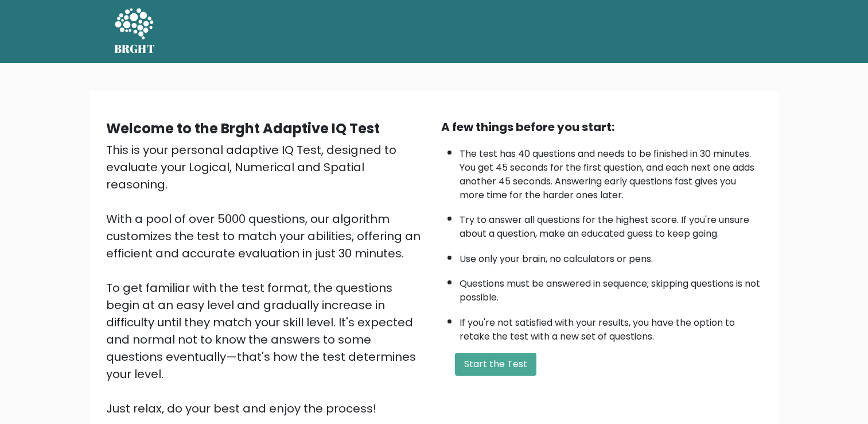 This screenshot has width=868, height=424. What do you see at coordinates (611, 224) in the screenshot?
I see `li: Try to answer all questions for the highest score. If you're unsure about a question, make an edu...` at bounding box center [611, 224].